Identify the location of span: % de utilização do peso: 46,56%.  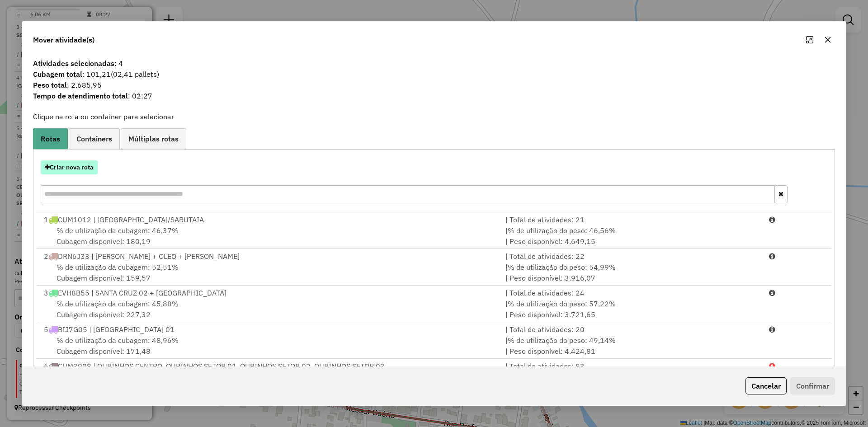
(562, 231).